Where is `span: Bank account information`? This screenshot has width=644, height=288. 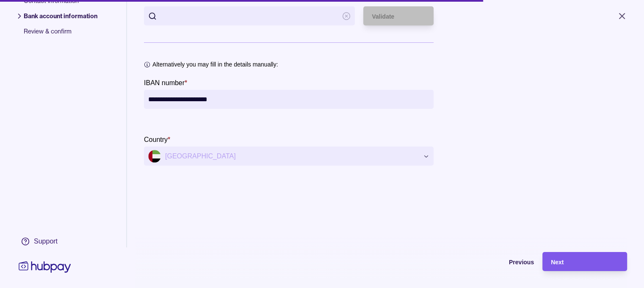 span: Bank account information is located at coordinates (61, 19).